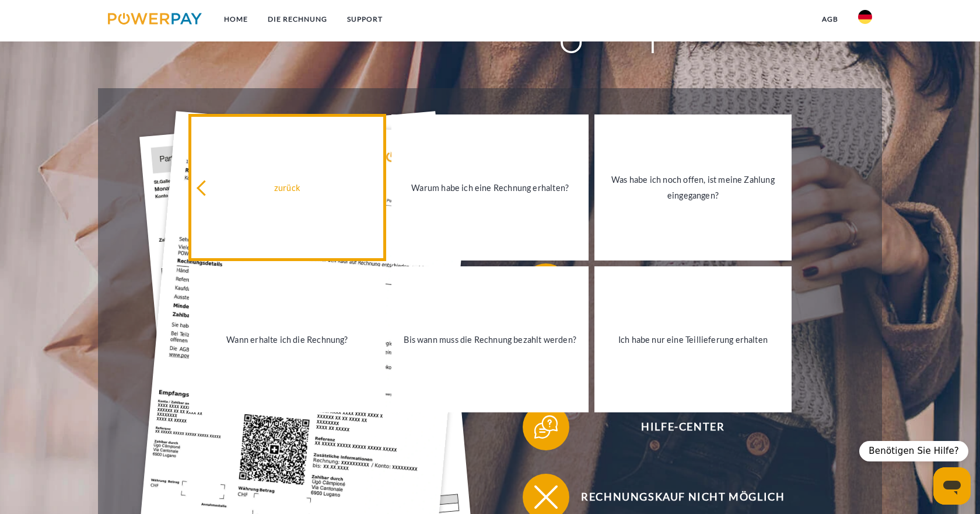 This screenshot has height=514, width=980. Describe the element at coordinates (830, 19) in the screenshot. I see `a: agb` at that location.